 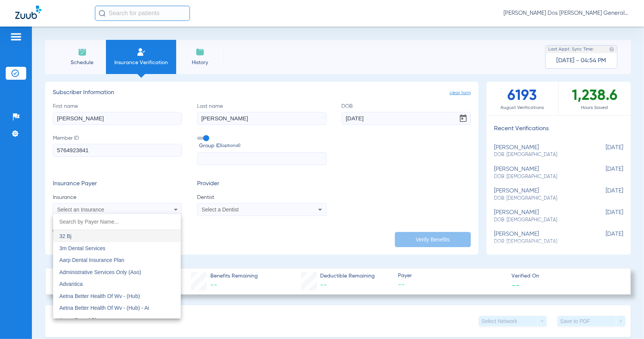 I want to click on div: Chat Widget, so click(x=625, y=321).